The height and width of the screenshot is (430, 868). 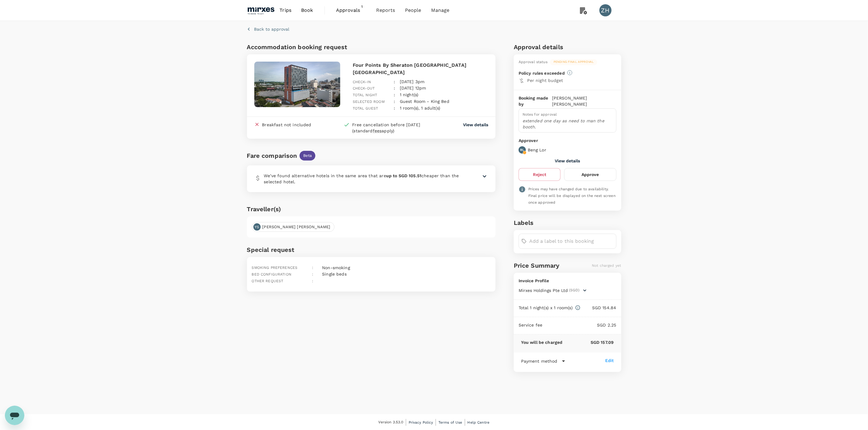 What do you see at coordinates (371, 250) in the screenshot?
I see `h6: Special request` at bounding box center [371, 250].